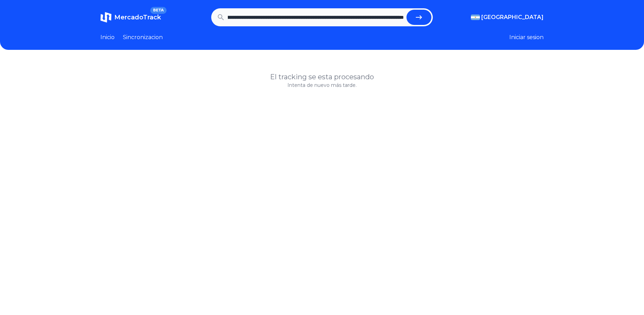 The width and height of the screenshot is (644, 315). I want to click on span: BETA, so click(158, 10).